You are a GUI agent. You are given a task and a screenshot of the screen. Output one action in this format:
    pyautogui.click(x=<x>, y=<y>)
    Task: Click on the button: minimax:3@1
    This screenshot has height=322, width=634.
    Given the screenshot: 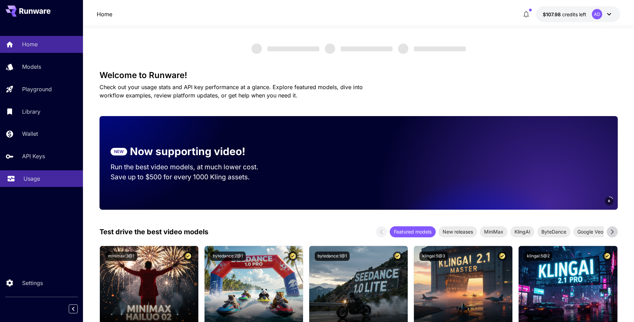 What is the action you would take?
    pyautogui.click(x=121, y=256)
    